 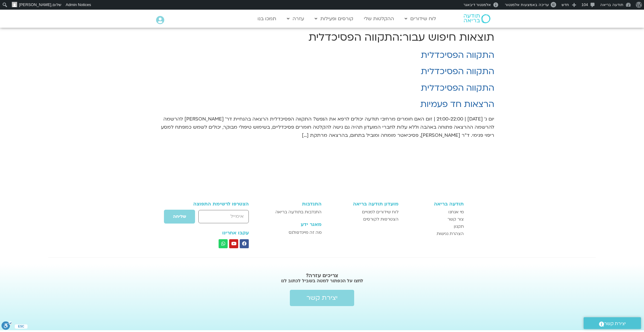 What do you see at coordinates (420, 19) in the screenshot?
I see `a: לוח שידורים` at bounding box center [420, 19].